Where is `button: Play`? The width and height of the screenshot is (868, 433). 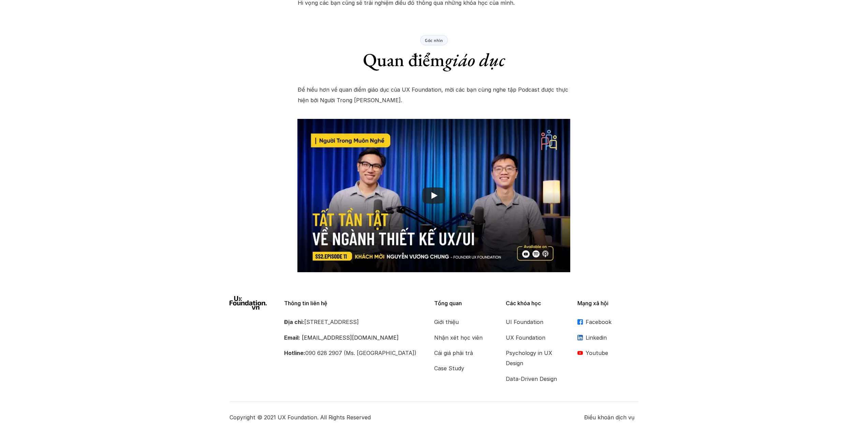 button: Play is located at coordinates (434, 195).